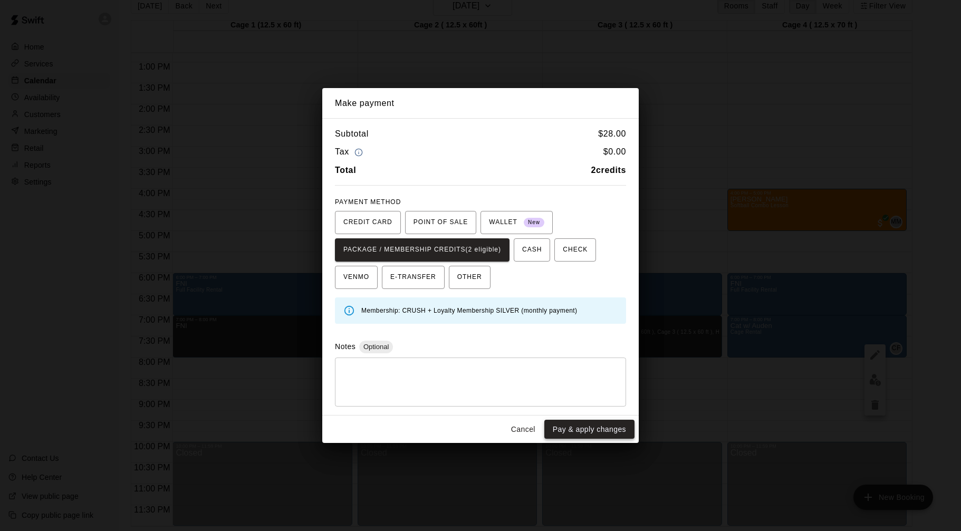  What do you see at coordinates (469, 311) in the screenshot?
I see `span: Membership: CRUSH + Loyalty Membership SILVER (monthly payment)` at bounding box center [469, 311].